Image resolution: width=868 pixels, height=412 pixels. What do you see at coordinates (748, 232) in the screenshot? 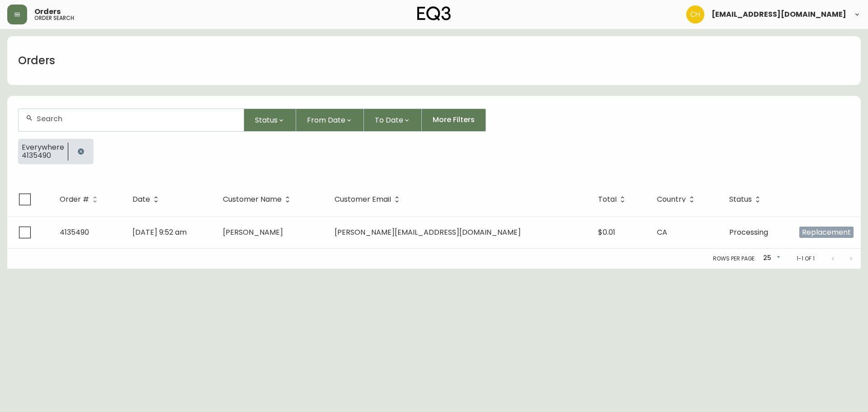
I see `span: Processing` at bounding box center [748, 232].